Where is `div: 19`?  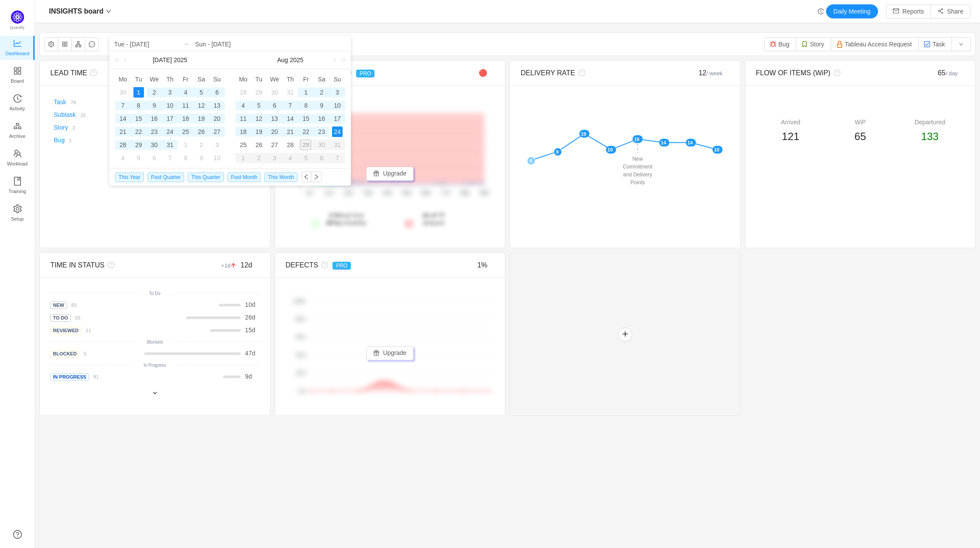
div: 19 is located at coordinates (259, 132).